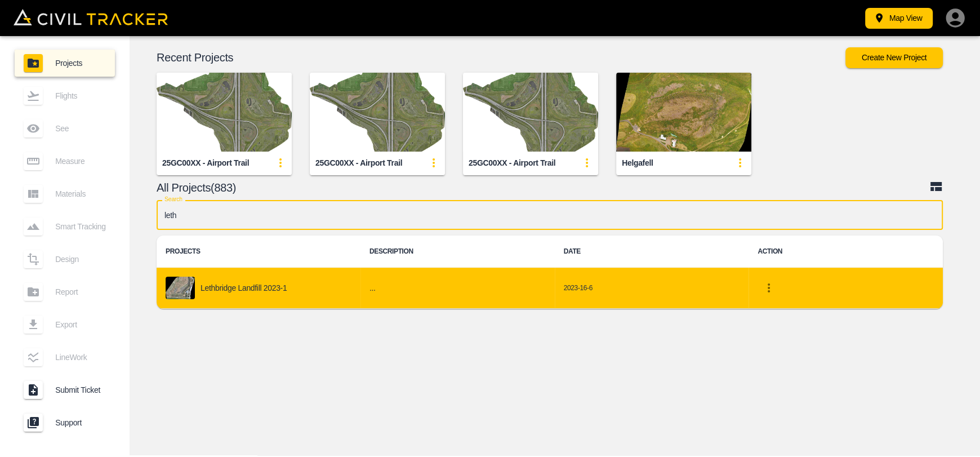  What do you see at coordinates (543, 188) in the screenshot?
I see `p: All Projects(883)` at bounding box center [543, 188].